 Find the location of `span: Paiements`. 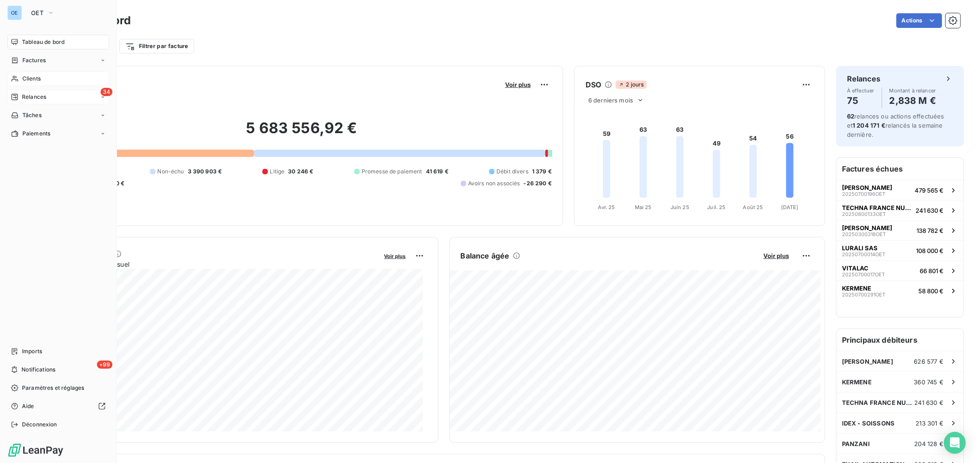

span: Paiements is located at coordinates (36, 133).